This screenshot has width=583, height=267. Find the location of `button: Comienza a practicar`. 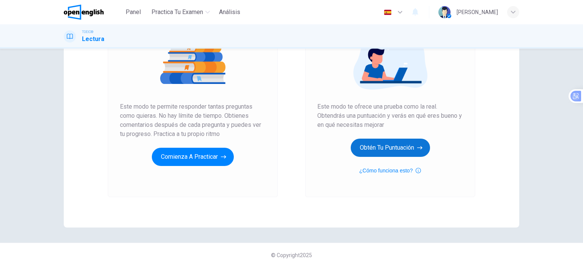

button: Comienza a practicar is located at coordinates (193, 157).